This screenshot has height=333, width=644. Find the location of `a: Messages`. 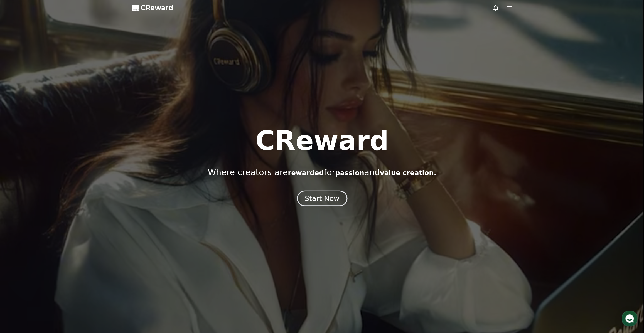

a: Messages is located at coordinates (55, 183).